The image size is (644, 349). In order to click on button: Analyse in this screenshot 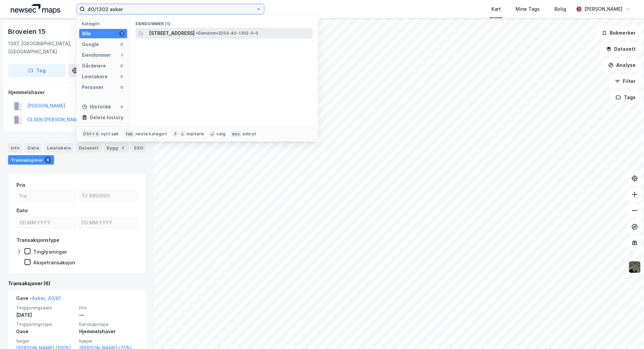, I will do `click(622, 65)`.